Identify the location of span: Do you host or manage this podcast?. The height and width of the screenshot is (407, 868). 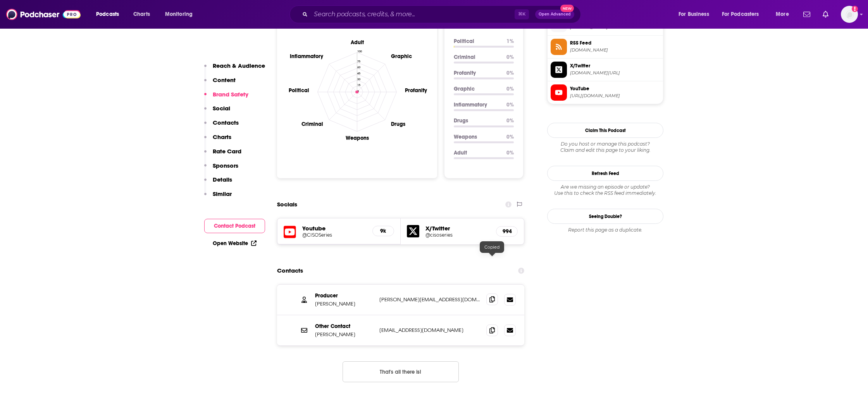
(605, 144).